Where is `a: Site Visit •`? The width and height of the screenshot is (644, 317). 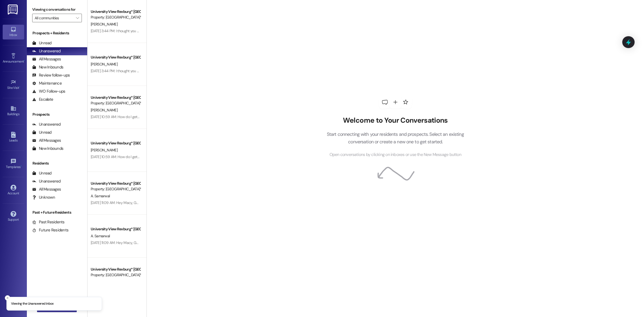
a: Site Visit • is located at coordinates (13, 85).